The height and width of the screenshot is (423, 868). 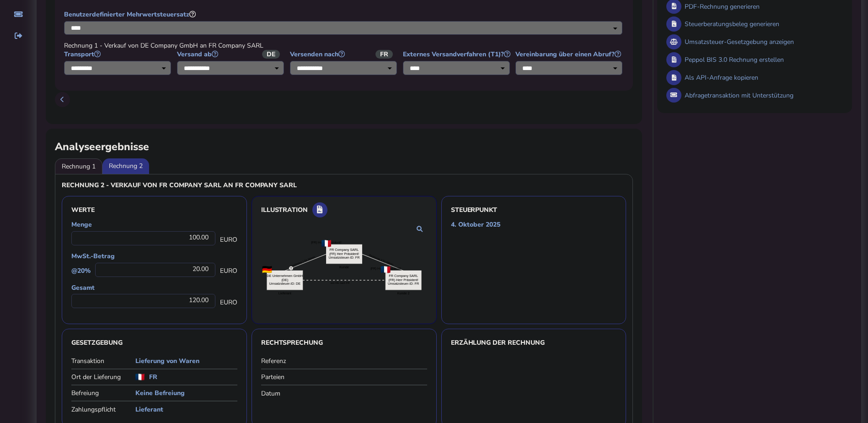 What do you see at coordinates (63, 99) in the screenshot?
I see `button: Previous` at bounding box center [63, 99].